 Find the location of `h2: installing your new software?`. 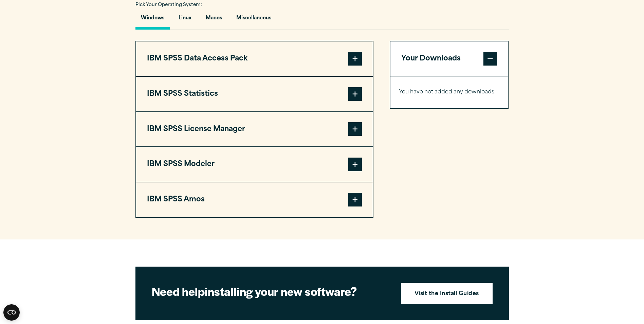

h2: installing your new software? is located at coordinates (271, 291).